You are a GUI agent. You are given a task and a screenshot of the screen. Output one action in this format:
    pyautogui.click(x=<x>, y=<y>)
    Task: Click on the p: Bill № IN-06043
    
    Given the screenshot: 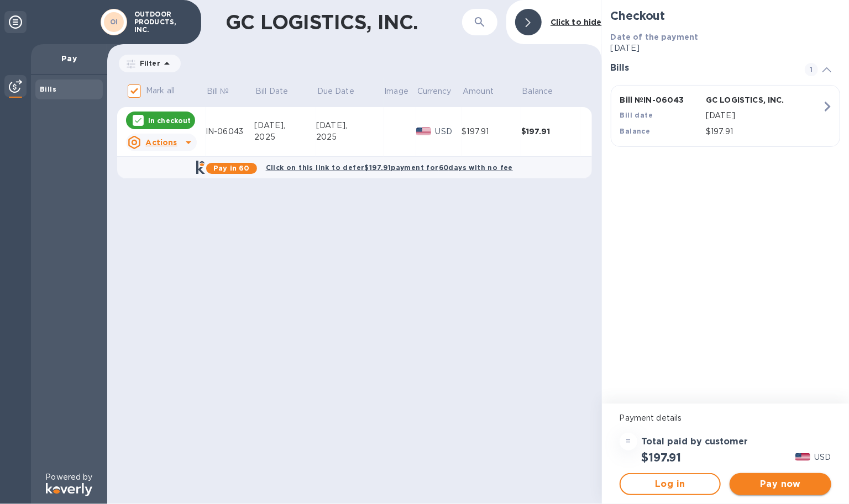 What is the action you would take?
    pyautogui.click(x=661, y=100)
    